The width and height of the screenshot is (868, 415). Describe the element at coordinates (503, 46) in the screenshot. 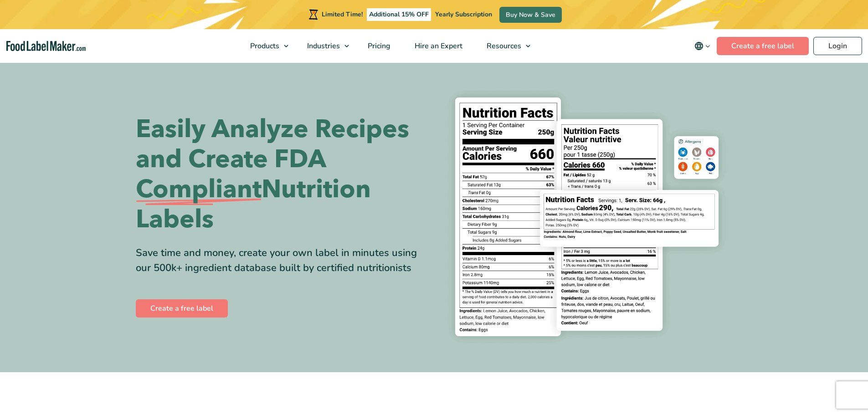

I see `span: Resources` at that location.